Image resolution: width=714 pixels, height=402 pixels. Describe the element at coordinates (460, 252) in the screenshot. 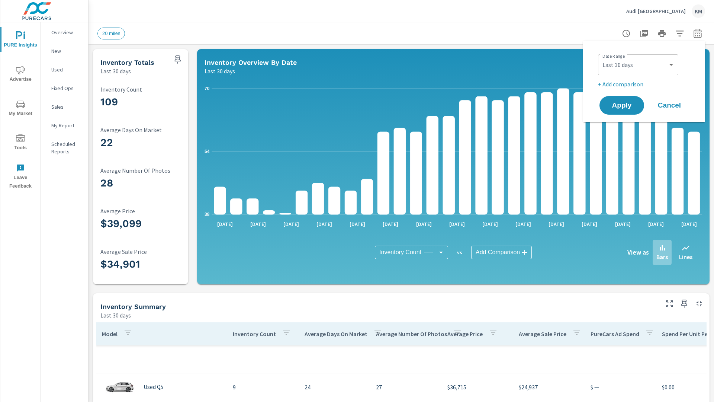

I see `p: vs` at that location.